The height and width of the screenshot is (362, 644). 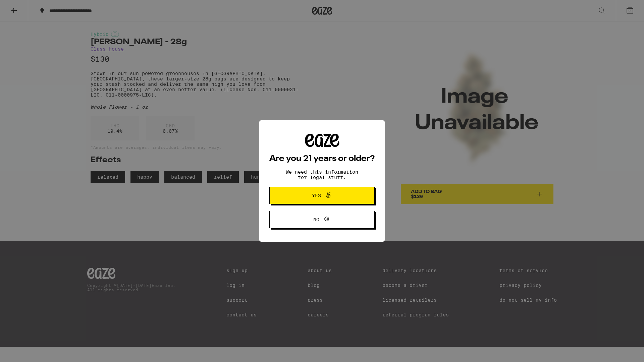 What do you see at coordinates (322, 159) in the screenshot?
I see `h2: Are you 21 years or older?` at bounding box center [322, 159].